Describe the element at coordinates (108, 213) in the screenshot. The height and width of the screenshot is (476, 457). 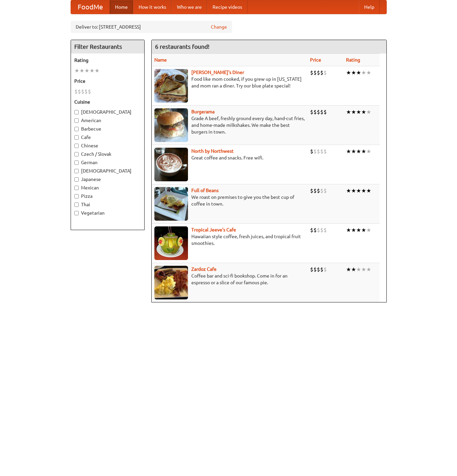
I see `label: Vegetarian` at that location.